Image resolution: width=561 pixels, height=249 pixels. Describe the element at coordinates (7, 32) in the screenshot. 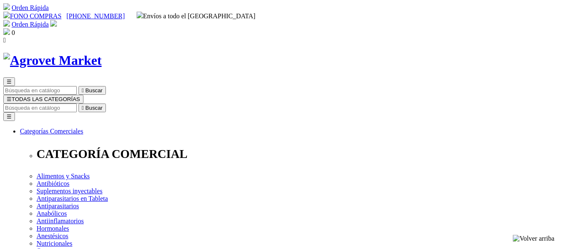

I see `img: shopping-bag.svg` at that location.